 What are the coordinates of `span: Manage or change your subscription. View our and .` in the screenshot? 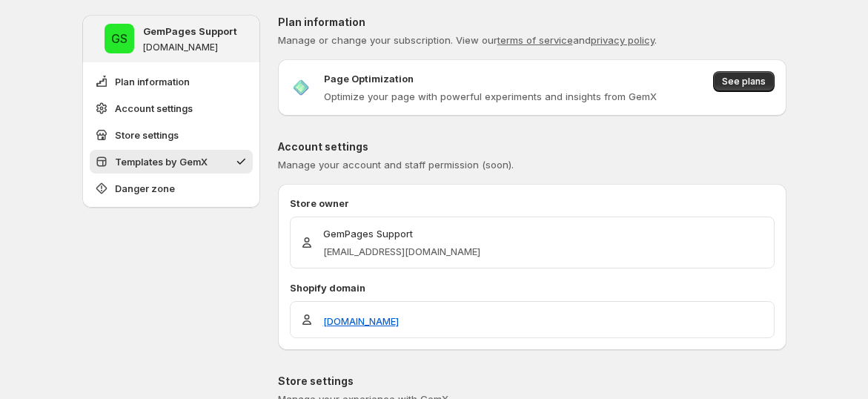 It's located at (467, 40).